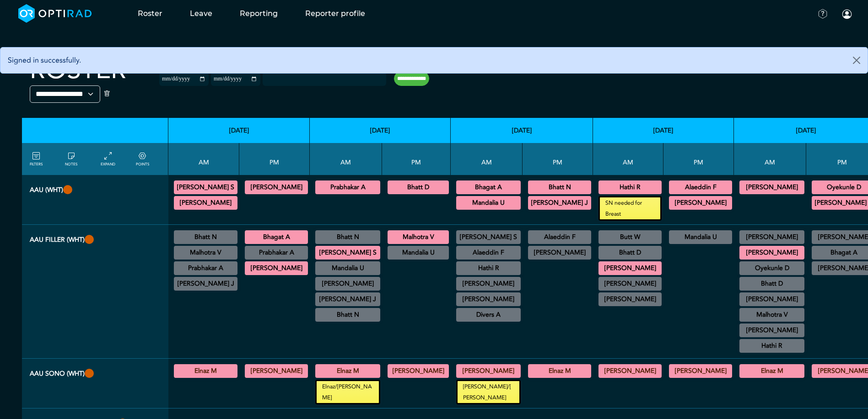  I want to click on div: US General Paediatric 09:30 - 13:00, so click(488, 269).